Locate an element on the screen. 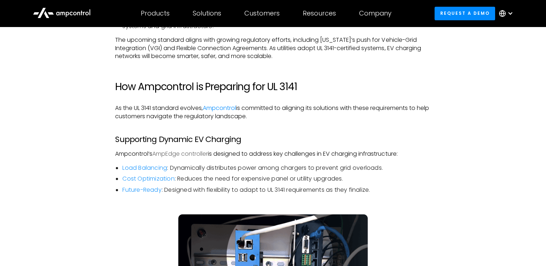 The height and width of the screenshot is (266, 546). a: AmpEdge controller is located at coordinates (180, 154).